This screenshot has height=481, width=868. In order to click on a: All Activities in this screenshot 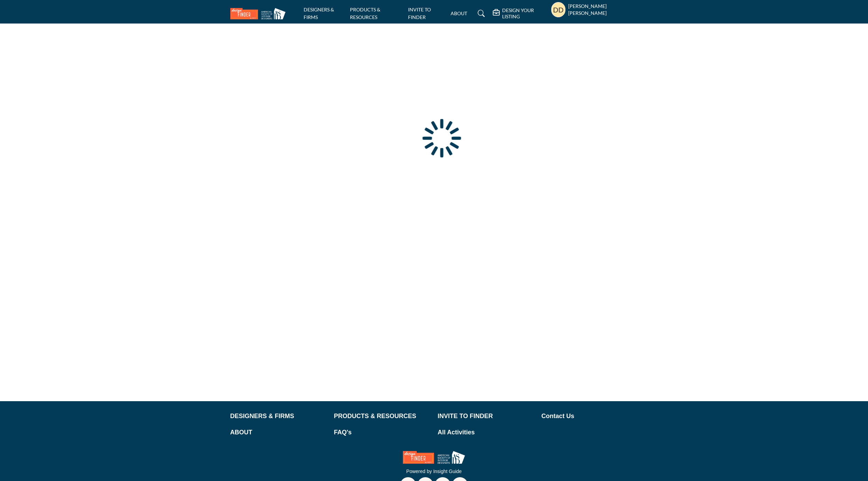, I will do `click(486, 432)`.